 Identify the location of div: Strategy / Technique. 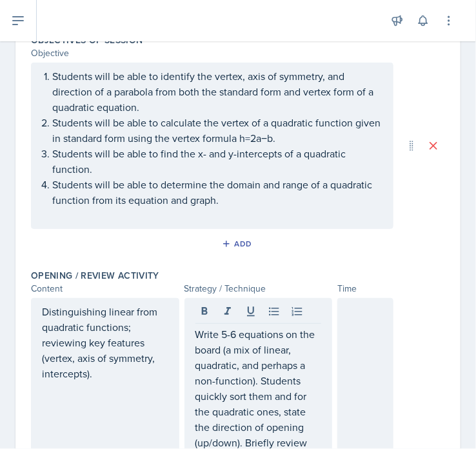
(259, 289).